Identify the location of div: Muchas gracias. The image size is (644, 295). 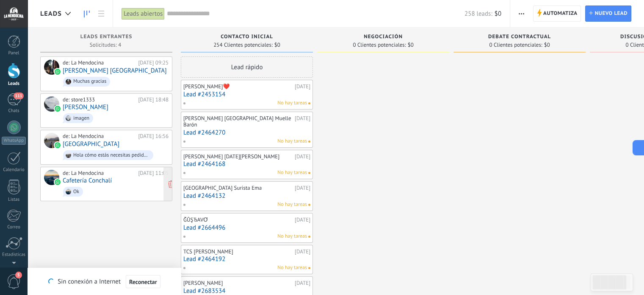
(90, 81).